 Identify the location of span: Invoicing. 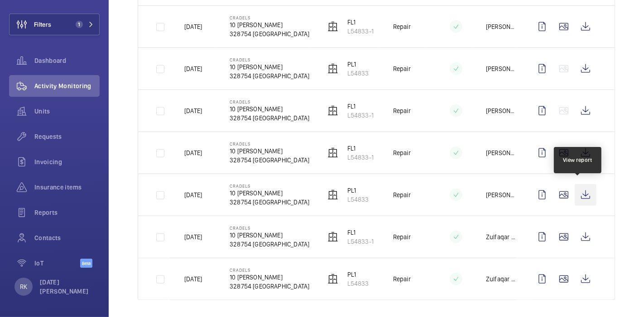
(67, 162).